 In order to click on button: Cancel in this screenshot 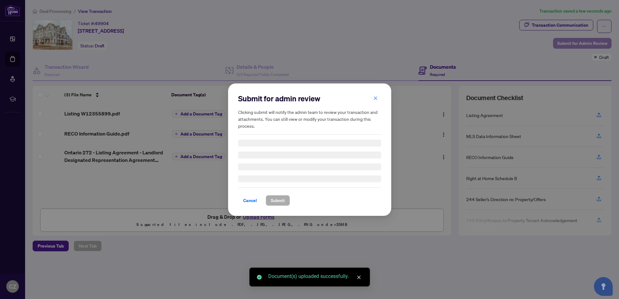, I will do `click(250, 200)`.